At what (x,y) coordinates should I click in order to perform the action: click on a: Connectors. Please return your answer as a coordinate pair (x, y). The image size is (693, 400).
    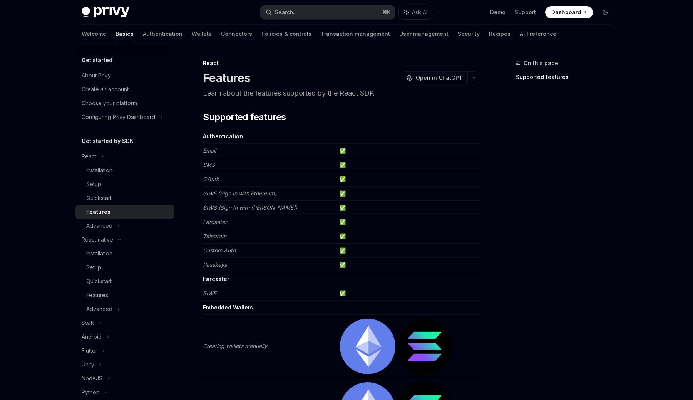
    Looking at the image, I should click on (237, 34).